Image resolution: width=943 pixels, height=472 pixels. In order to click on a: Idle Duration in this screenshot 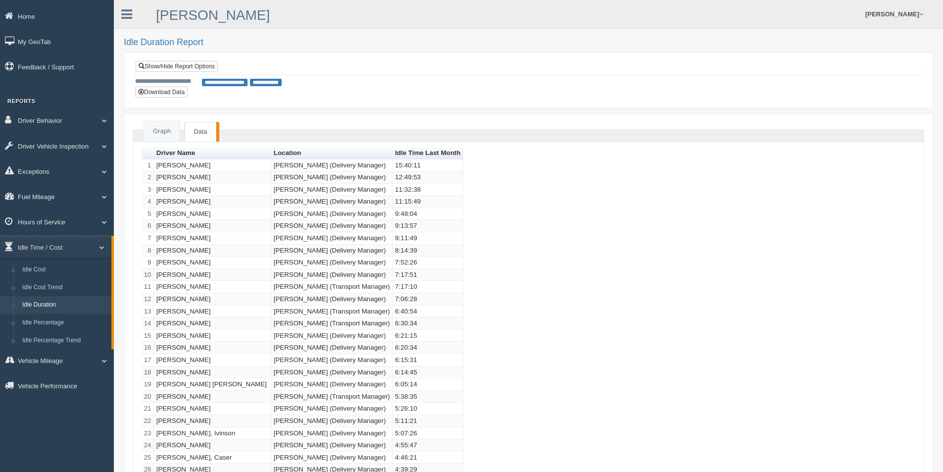, I will do `click(64, 305)`.